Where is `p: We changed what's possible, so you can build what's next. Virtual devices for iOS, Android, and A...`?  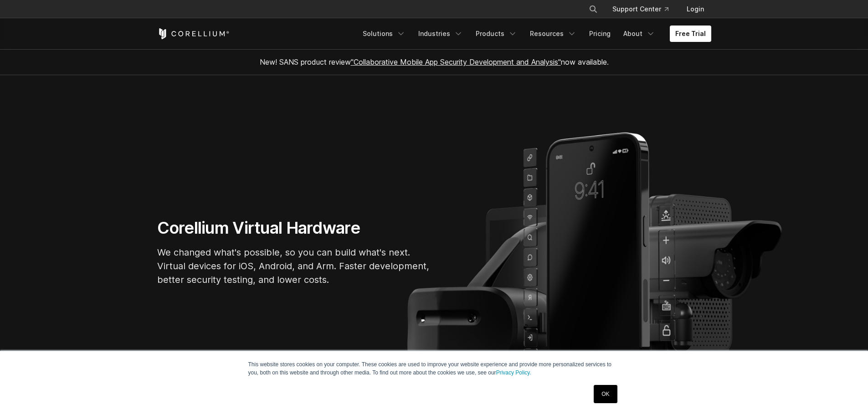
p: We changed what's possible, so you can build what's next. Virtual devices for iOS, Android, and A... is located at coordinates (294, 266).